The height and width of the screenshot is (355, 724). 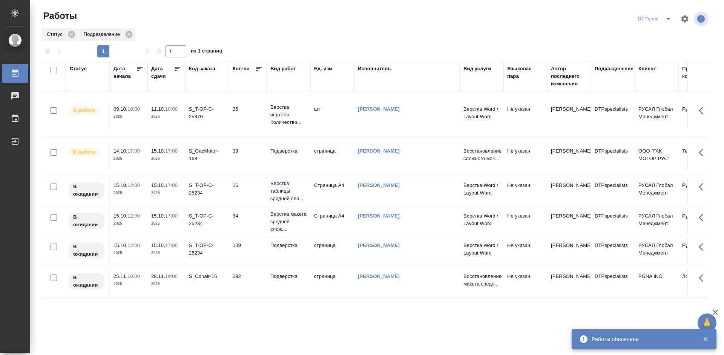 What do you see at coordinates (685, 19) in the screenshot?
I see `span: Настроить таблицу` at bounding box center [685, 19].